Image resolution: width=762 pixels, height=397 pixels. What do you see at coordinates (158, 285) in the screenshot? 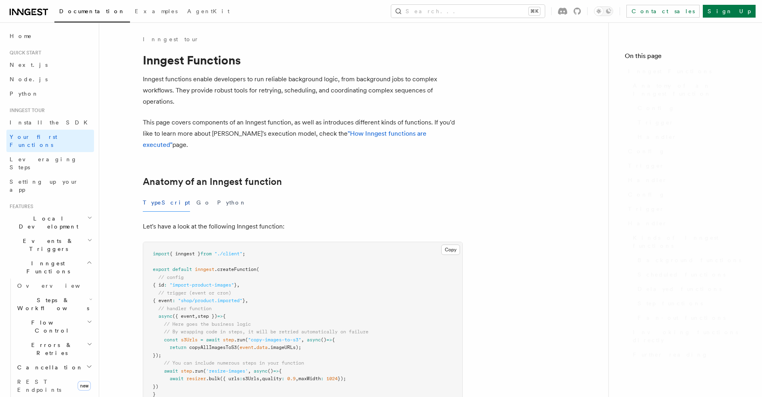
I see `span: { id` at bounding box center [158, 285].